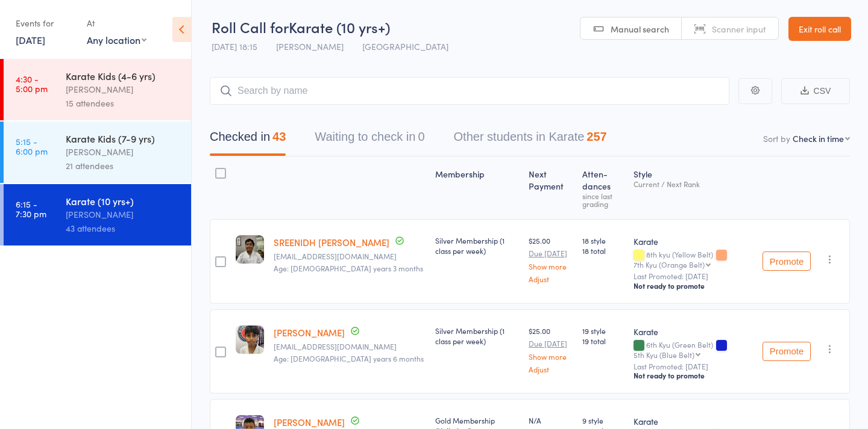 The image size is (868, 429). I want to click on span: Roll Call for, so click(250, 26).